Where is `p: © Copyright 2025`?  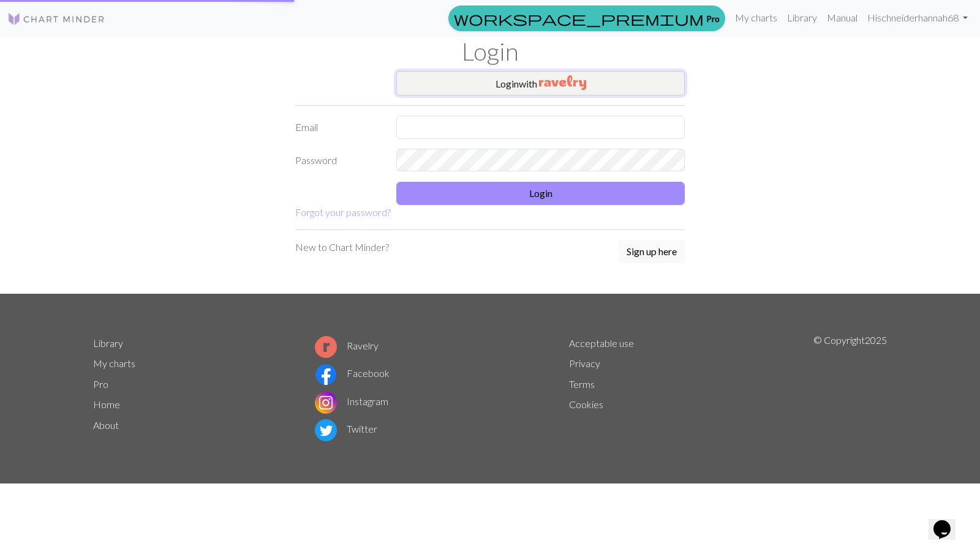
p: © Copyright 2025 is located at coordinates (851, 388).